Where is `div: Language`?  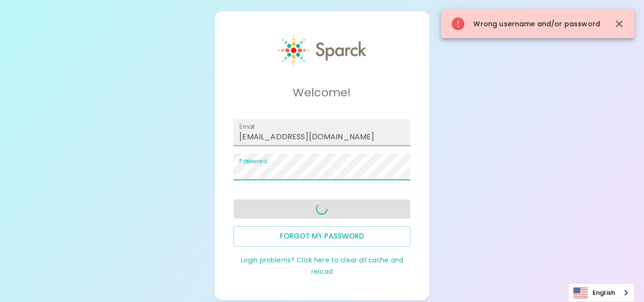 div: Language is located at coordinates (601, 292).